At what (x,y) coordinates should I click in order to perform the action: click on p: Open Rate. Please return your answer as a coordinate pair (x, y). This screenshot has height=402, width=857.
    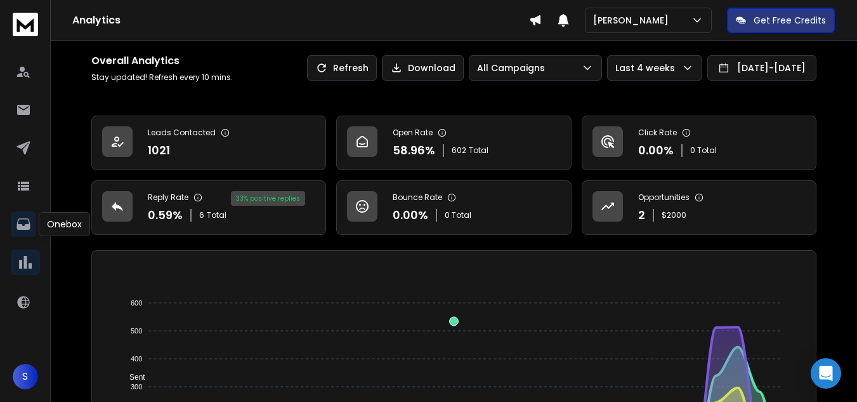
    Looking at the image, I should click on (413, 133).